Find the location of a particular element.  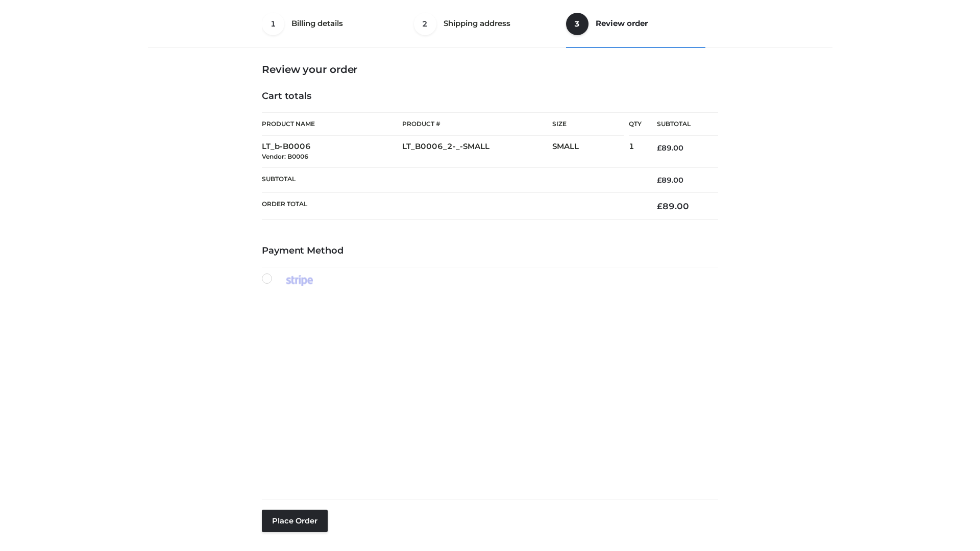

th: Order Total is located at coordinates (452, 206).